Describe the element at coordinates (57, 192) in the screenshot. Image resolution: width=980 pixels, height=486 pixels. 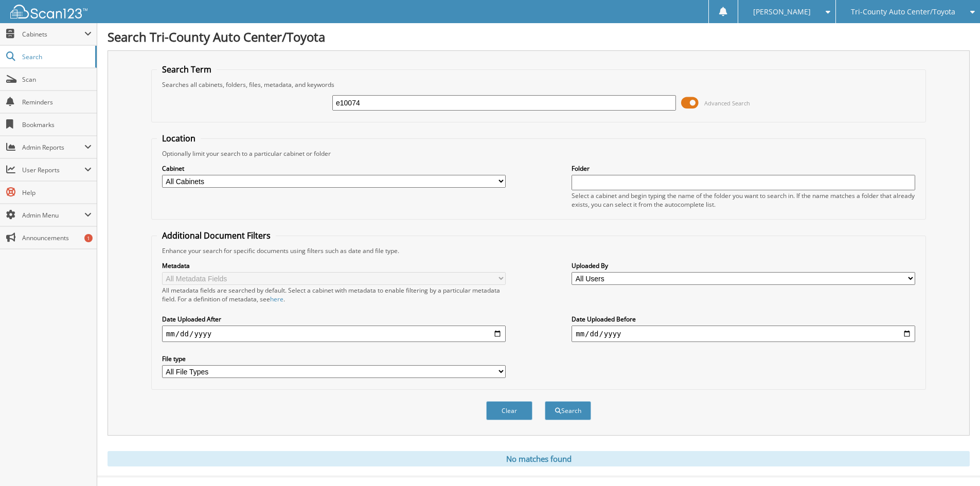
I see `span: Help` at that location.